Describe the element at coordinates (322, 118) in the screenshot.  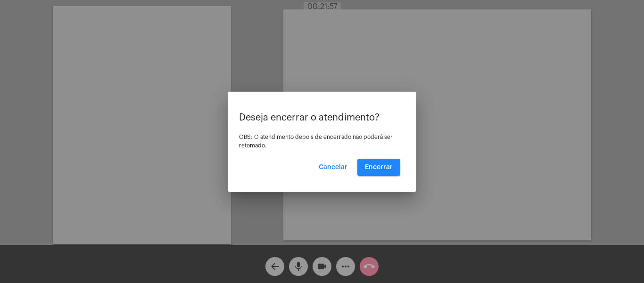
I see `p: Deseja encerrar o atendimento?` at that location.